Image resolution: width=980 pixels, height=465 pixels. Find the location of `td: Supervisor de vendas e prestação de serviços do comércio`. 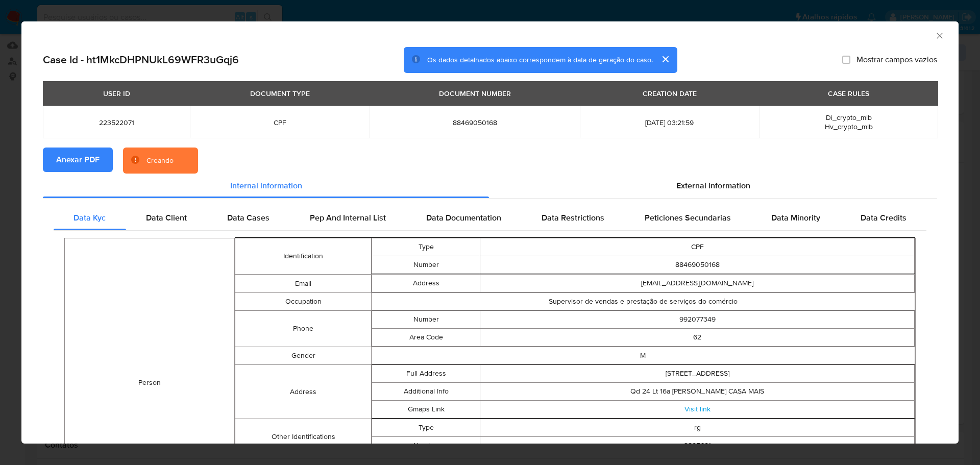

td: Supervisor de vendas e prestação de serviços do comércio is located at coordinates (643, 302).